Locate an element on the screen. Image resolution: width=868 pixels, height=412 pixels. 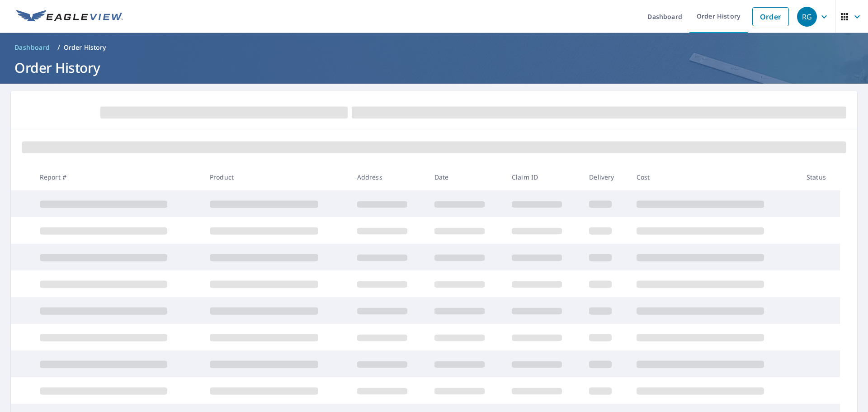
th: Claim ID is located at coordinates (543, 177).